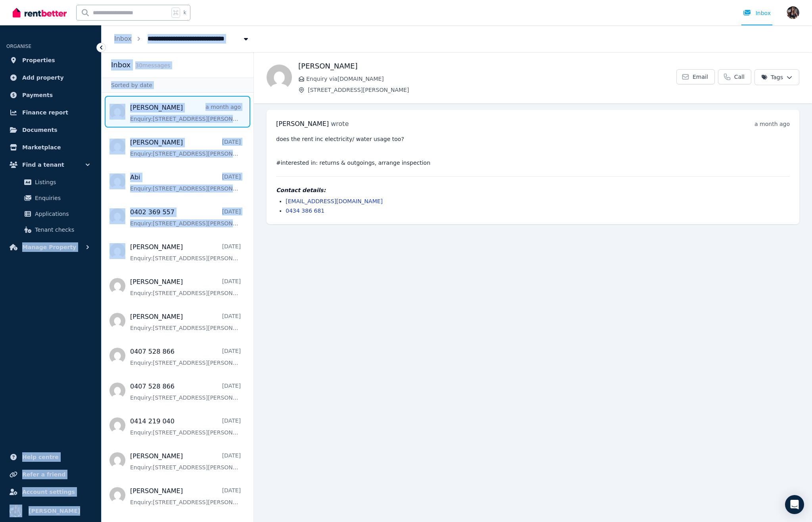 This screenshot has width=812, height=522. What do you see at coordinates (533, 151) in the screenshot?
I see `pre: does the rent inc electricity/ water usage too? #interested in: returns & outgoings, arrange insp...` at bounding box center [533, 151].